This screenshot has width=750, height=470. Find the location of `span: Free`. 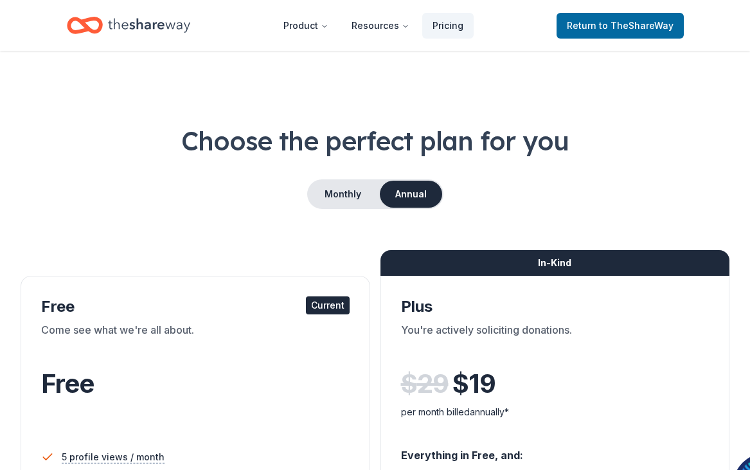

span: Free is located at coordinates (67, 383).